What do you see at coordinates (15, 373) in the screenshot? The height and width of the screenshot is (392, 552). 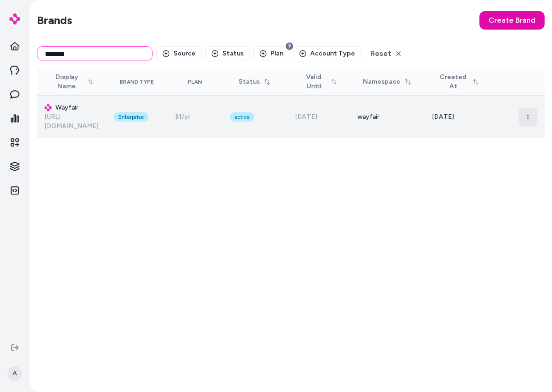 I see `button: A` at bounding box center [15, 373].